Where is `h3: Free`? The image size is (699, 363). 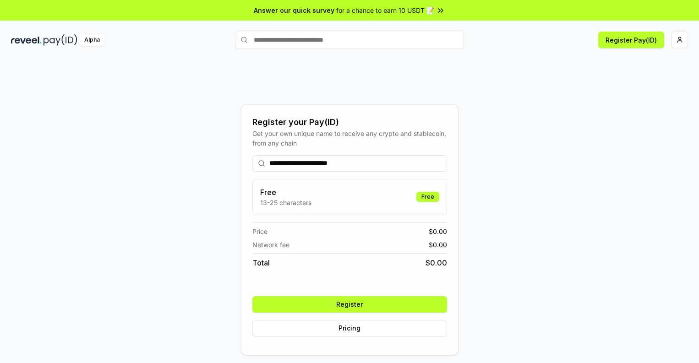
h3: Free is located at coordinates (286, 192).